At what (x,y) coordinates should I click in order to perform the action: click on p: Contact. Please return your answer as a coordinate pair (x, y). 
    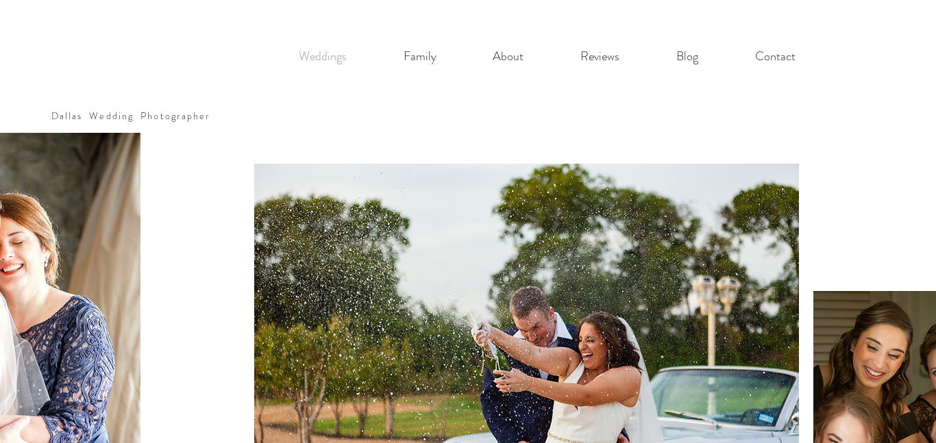
    Looking at the image, I should click on (775, 56).